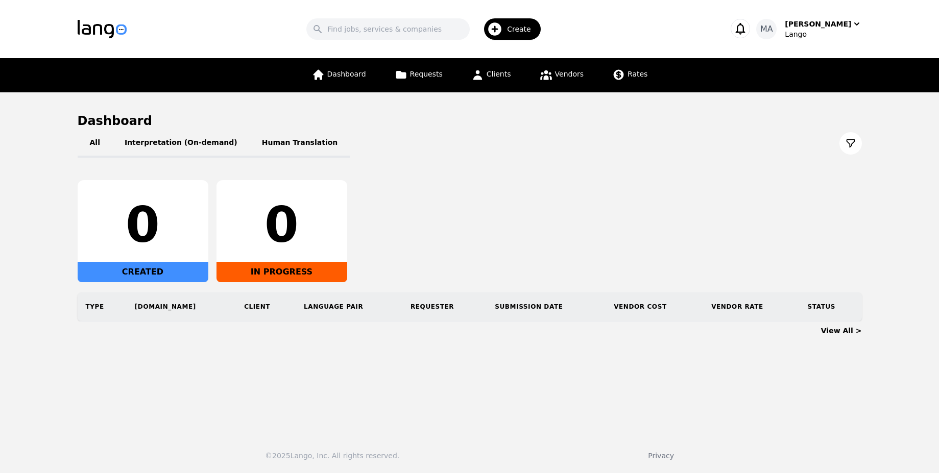 The image size is (939, 473). I want to click on span: Rates, so click(637, 74).